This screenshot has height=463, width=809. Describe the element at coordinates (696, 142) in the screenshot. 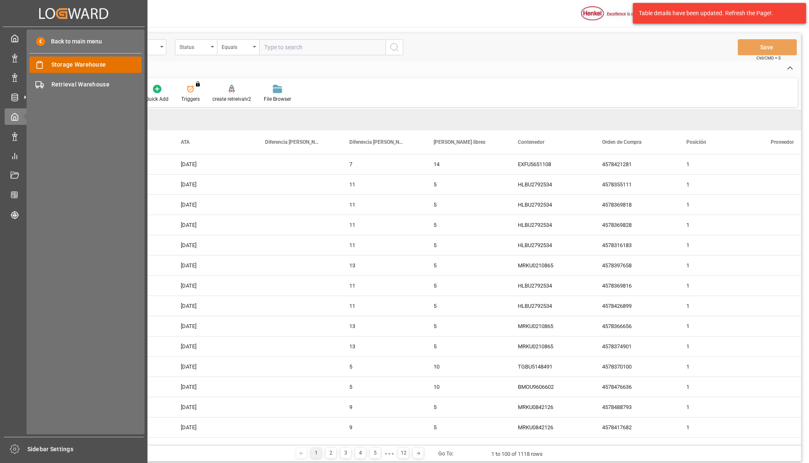

I see `span: Posición` at that location.